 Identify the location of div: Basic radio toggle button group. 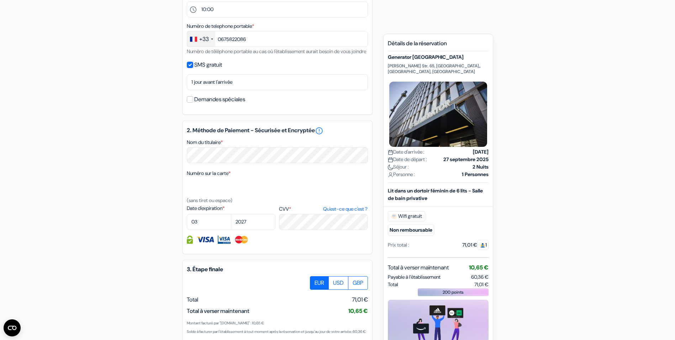
(339, 283).